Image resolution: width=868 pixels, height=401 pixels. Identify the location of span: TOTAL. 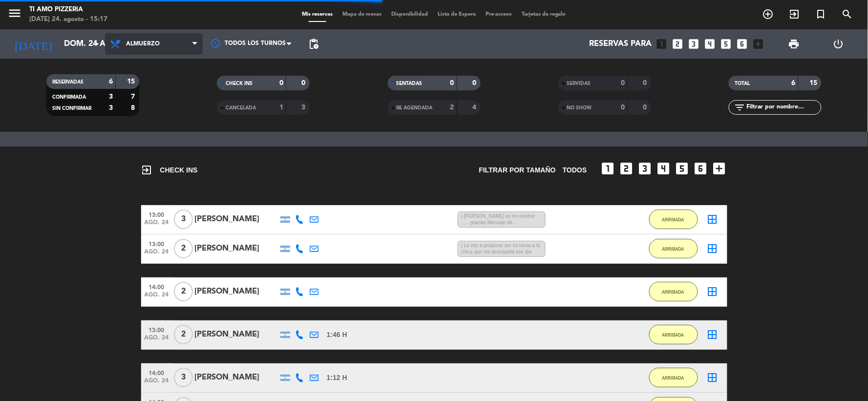
(742, 84).